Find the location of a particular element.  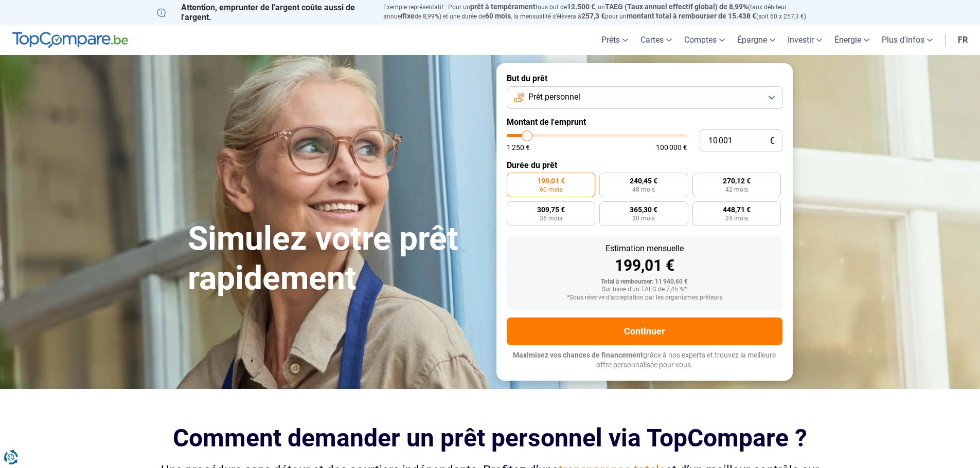

a: fr is located at coordinates (963, 40).